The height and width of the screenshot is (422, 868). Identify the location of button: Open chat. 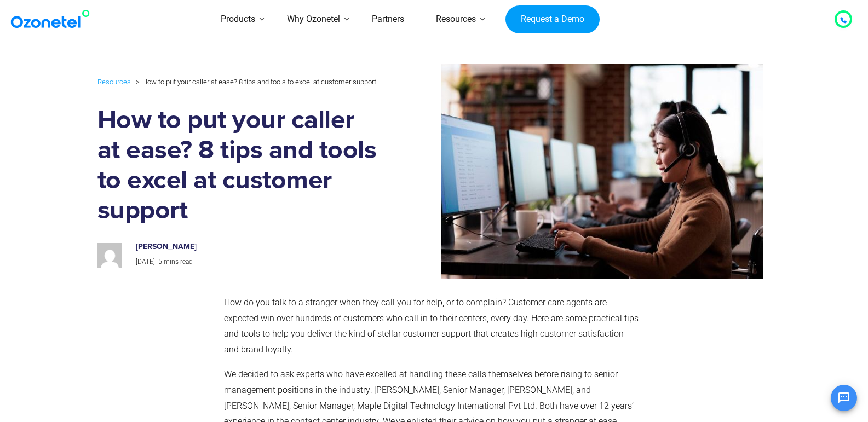
(844, 398).